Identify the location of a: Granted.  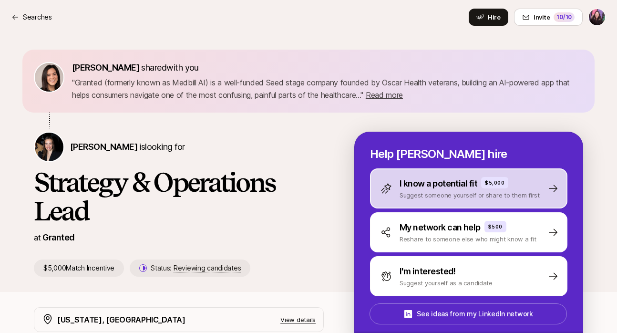
(58, 237).